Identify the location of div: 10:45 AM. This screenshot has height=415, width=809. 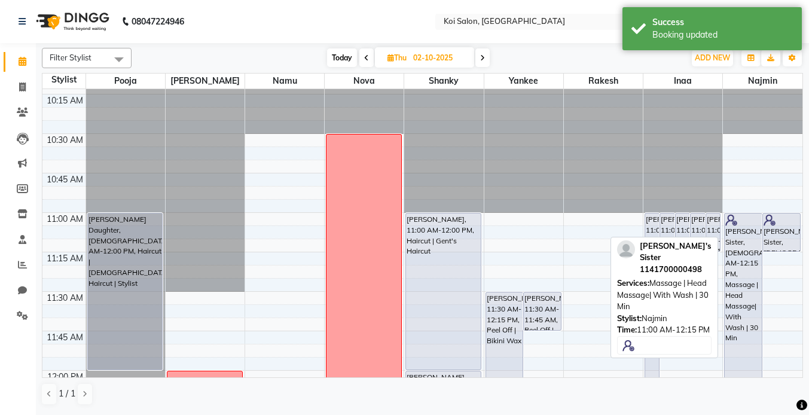
(65, 179).